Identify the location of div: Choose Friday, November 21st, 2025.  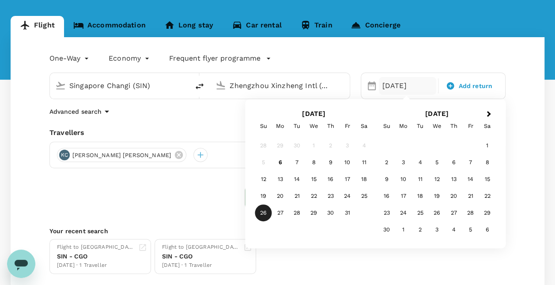
(471, 196).